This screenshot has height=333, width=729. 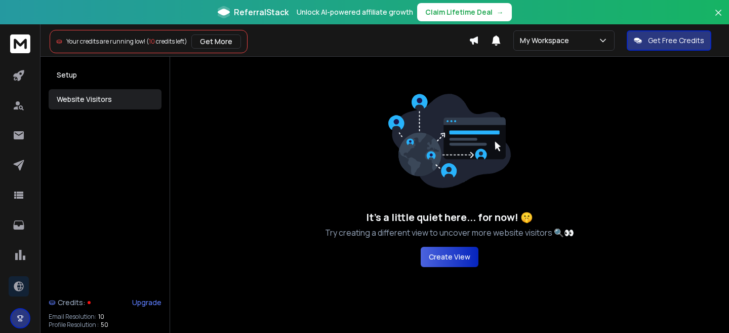 What do you see at coordinates (669, 40) in the screenshot?
I see `button: Get Free Credits` at bounding box center [669, 40].